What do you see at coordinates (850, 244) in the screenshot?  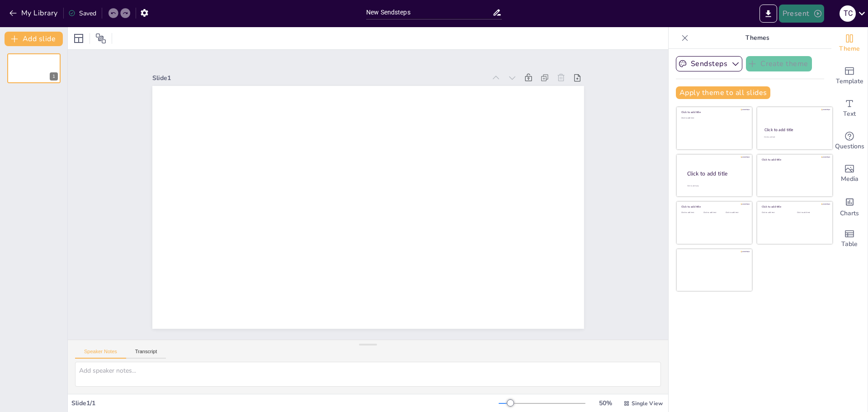 I see `span: Table` at bounding box center [850, 244].